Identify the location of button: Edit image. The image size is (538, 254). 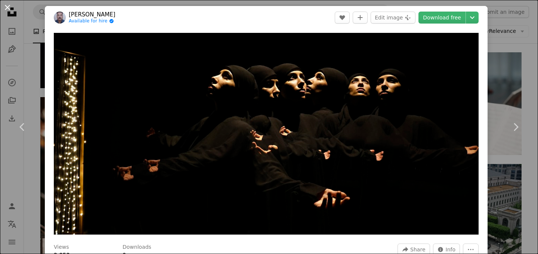
(393, 18).